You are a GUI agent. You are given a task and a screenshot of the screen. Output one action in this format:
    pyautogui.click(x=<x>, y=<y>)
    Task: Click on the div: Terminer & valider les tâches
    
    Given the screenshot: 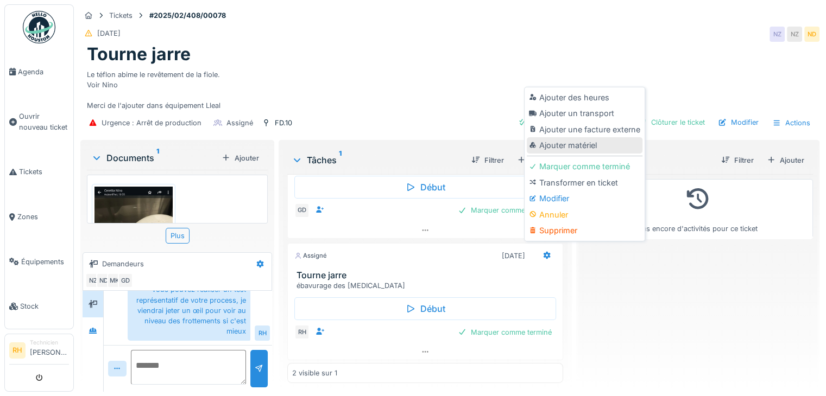 What is the action you would take?
    pyautogui.click(x=571, y=122)
    